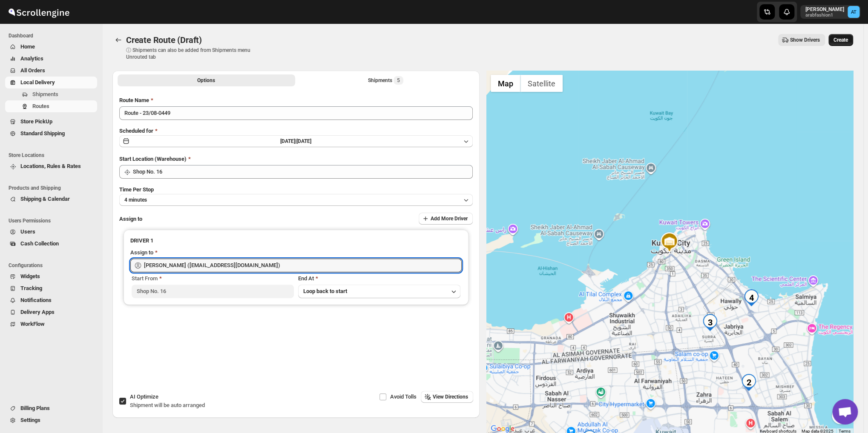 The image size is (868, 433). I want to click on button: Loop back to start, so click(379, 292).